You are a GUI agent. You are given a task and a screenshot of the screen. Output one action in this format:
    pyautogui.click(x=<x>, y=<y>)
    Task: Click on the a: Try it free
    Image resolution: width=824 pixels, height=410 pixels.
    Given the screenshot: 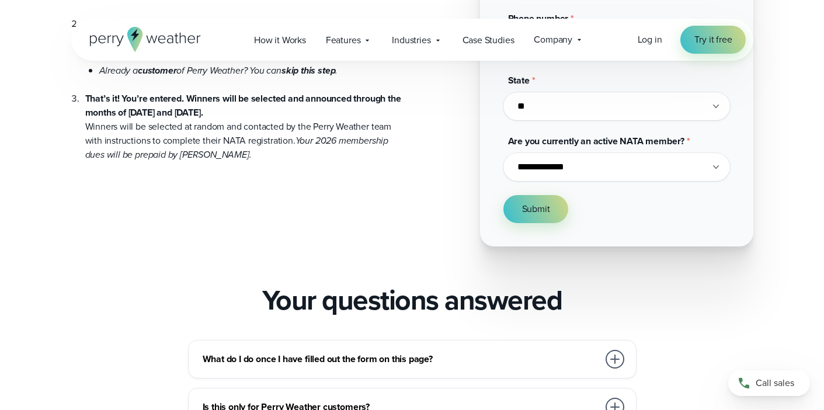 What is the action you would take?
    pyautogui.click(x=713, y=40)
    